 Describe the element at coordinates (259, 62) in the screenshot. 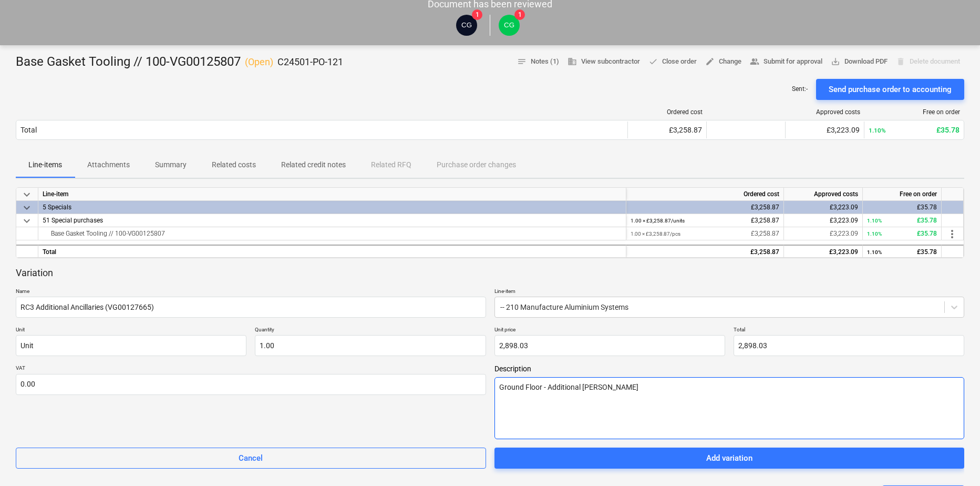

I see `p: ( Open )` at that location.